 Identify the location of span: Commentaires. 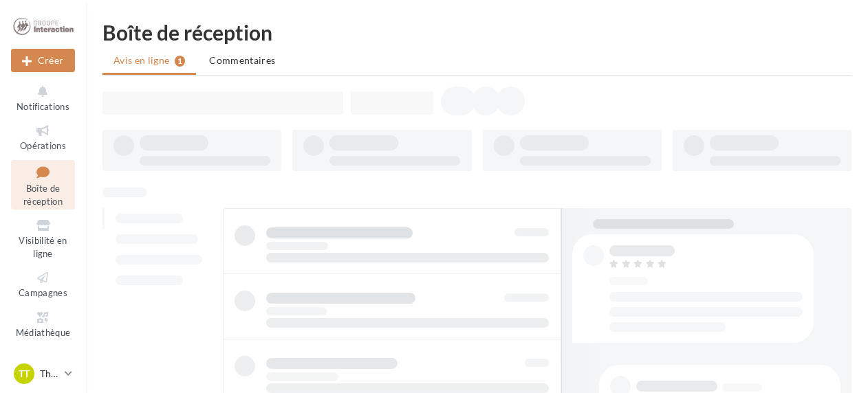
(242, 60).